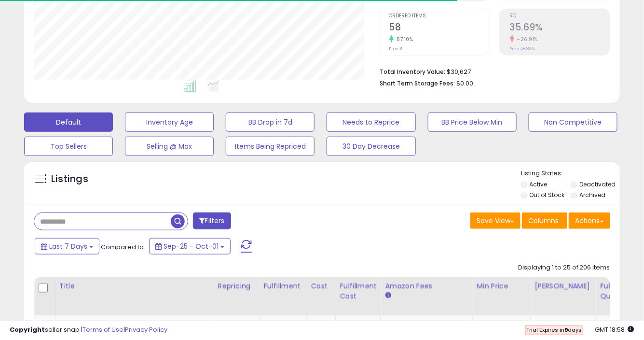 This screenshot has width=644, height=340. Describe the element at coordinates (543, 221) in the screenshot. I see `span: Columns` at that location.